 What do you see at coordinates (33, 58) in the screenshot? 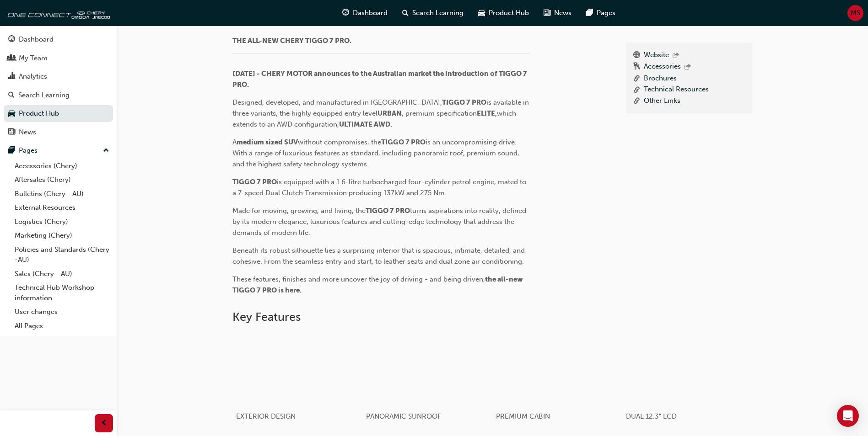
I see `div: My Team` at bounding box center [33, 58].